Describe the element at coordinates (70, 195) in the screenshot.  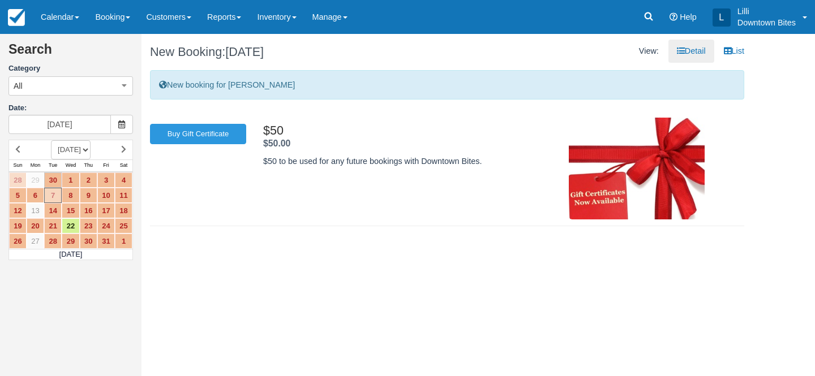
I see `a: 8` at that location.